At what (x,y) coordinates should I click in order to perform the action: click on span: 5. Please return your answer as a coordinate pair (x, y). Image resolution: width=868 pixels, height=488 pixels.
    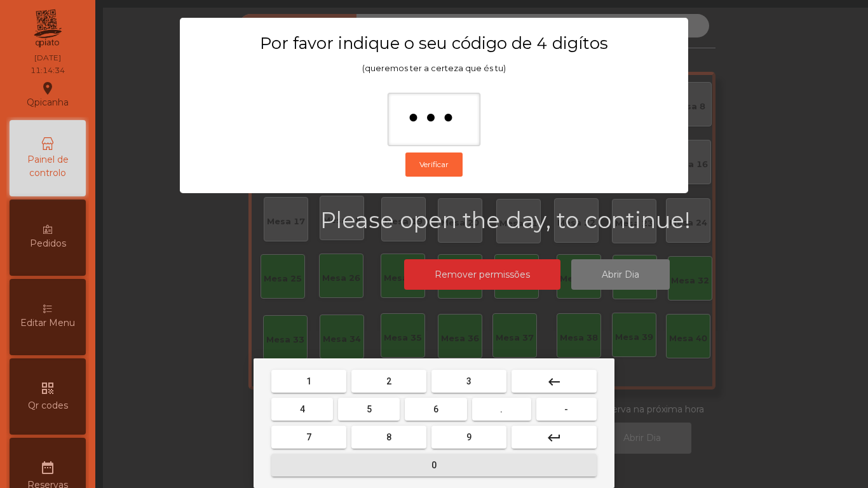
    Looking at the image, I should click on (369, 409).